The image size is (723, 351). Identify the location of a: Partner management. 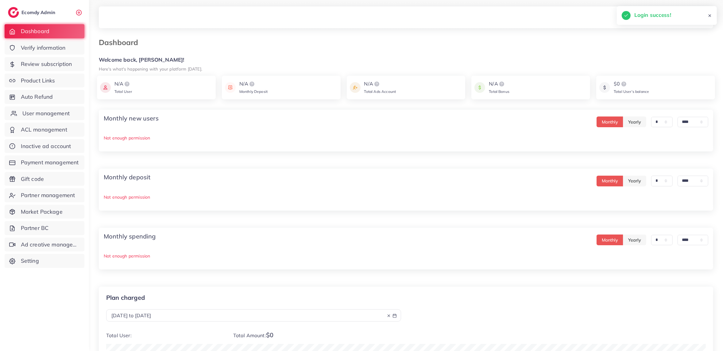
(44, 195).